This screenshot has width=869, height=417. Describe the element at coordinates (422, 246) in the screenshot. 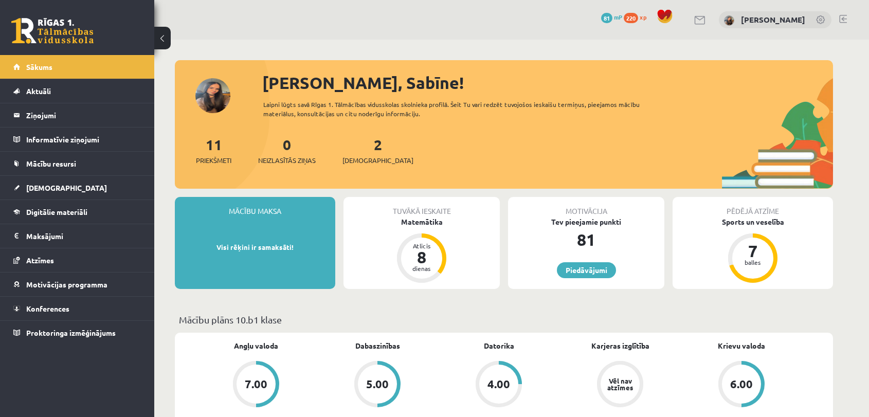

I see `div: Atlicis` at that location.